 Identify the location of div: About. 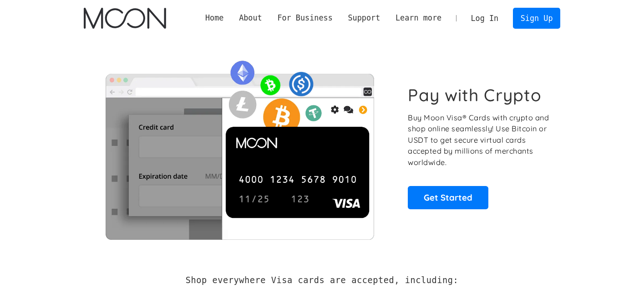
(250, 18).